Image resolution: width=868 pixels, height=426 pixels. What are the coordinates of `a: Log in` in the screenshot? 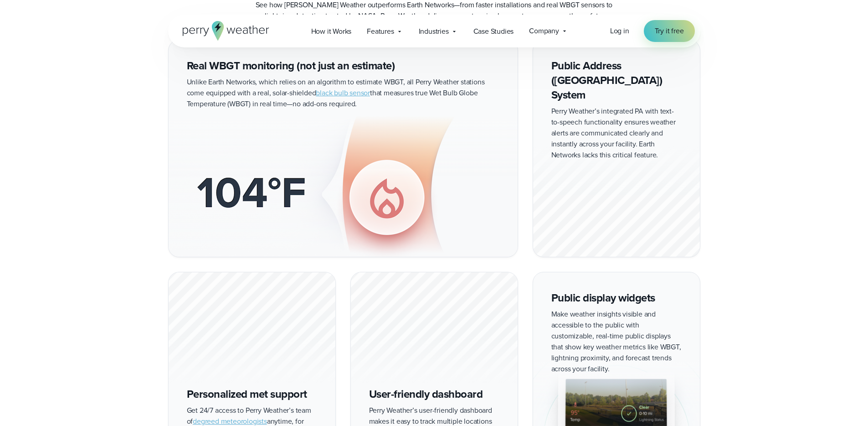 It's located at (620, 31).